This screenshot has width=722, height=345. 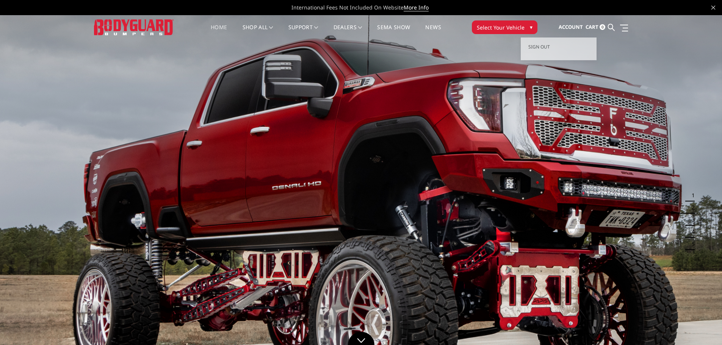 What do you see at coordinates (219, 32) in the screenshot?
I see `a: Home` at bounding box center [219, 32].